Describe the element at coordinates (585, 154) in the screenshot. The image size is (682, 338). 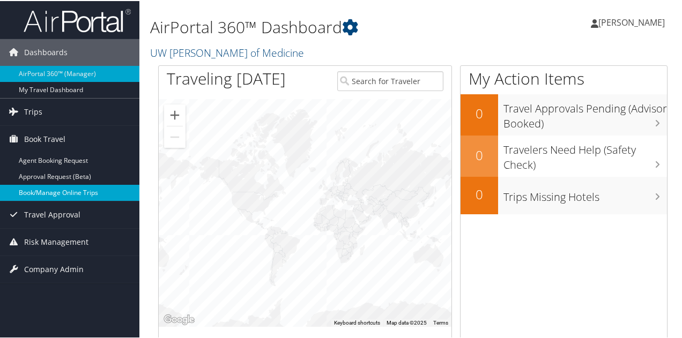
I see `h3: Travelers Need Help (Safety Check)` at that location.